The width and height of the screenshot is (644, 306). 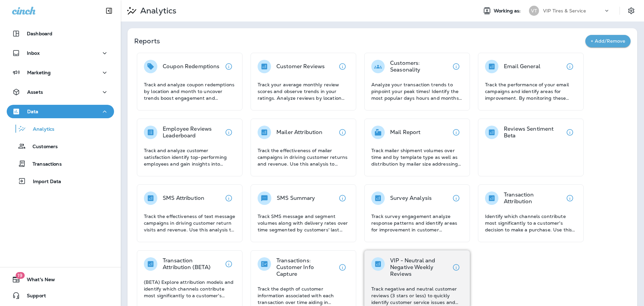 I want to click on p: Reviews Sentiment Beta, so click(x=533, y=132).